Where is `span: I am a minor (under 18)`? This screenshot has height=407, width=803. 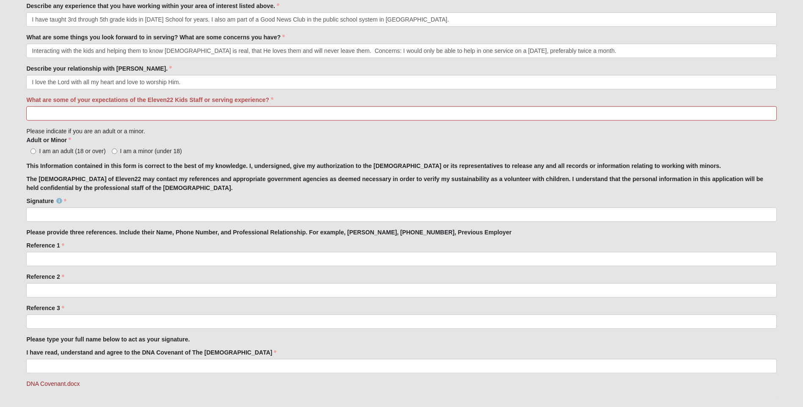
span: I am a minor (under 18) is located at coordinates (151, 151).